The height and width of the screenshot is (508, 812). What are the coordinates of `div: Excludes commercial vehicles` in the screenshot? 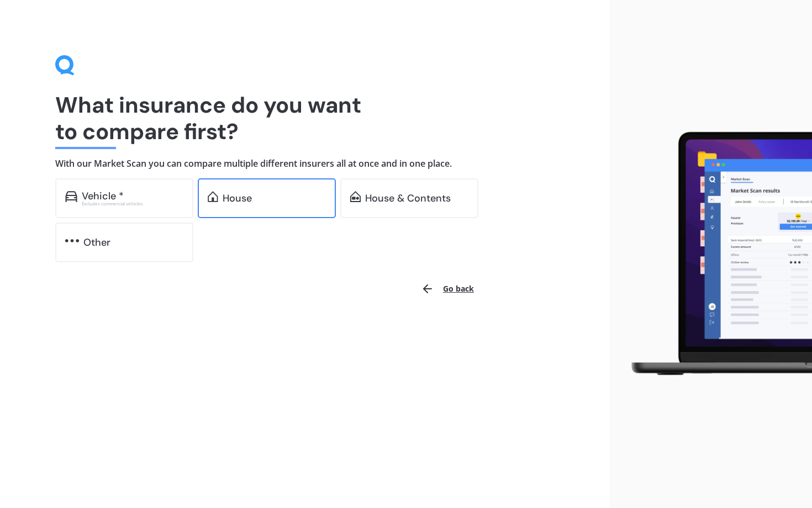 It's located at (133, 204).